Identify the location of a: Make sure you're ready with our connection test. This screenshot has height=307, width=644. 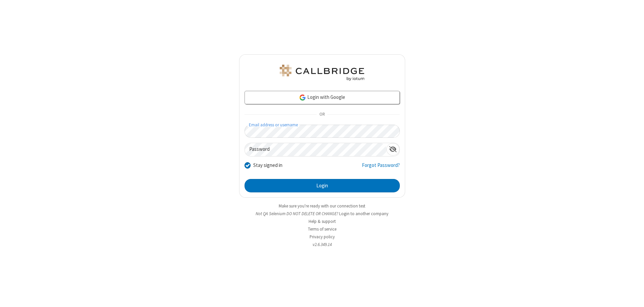
(322, 206).